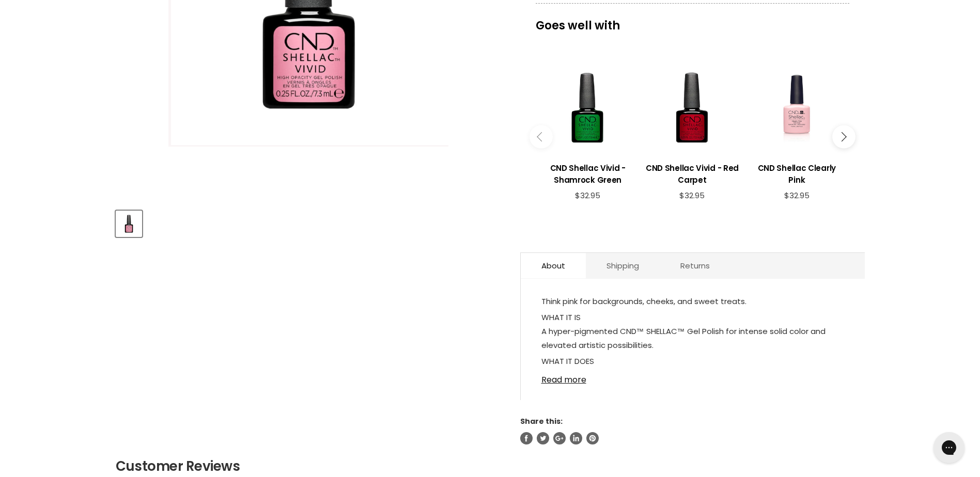 The height and width of the screenshot is (477, 980). Describe the element at coordinates (129, 223) in the screenshot. I see `img: CND Shellac Vivid - Blush Pink` at that location.